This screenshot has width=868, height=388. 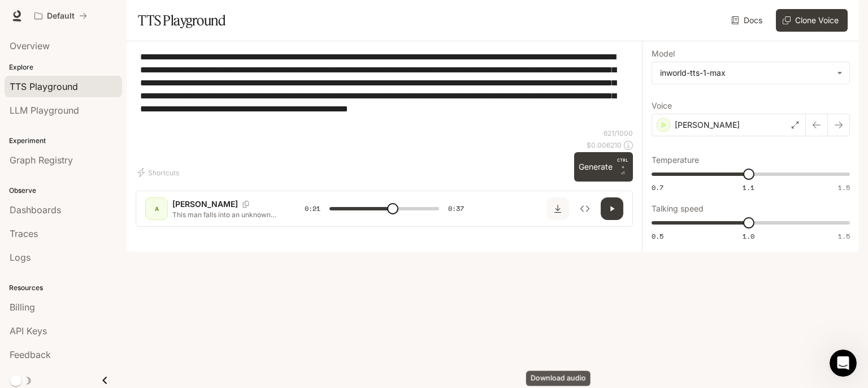 What do you see at coordinates (811, 20) in the screenshot?
I see `button: Clone Voice` at bounding box center [811, 20].